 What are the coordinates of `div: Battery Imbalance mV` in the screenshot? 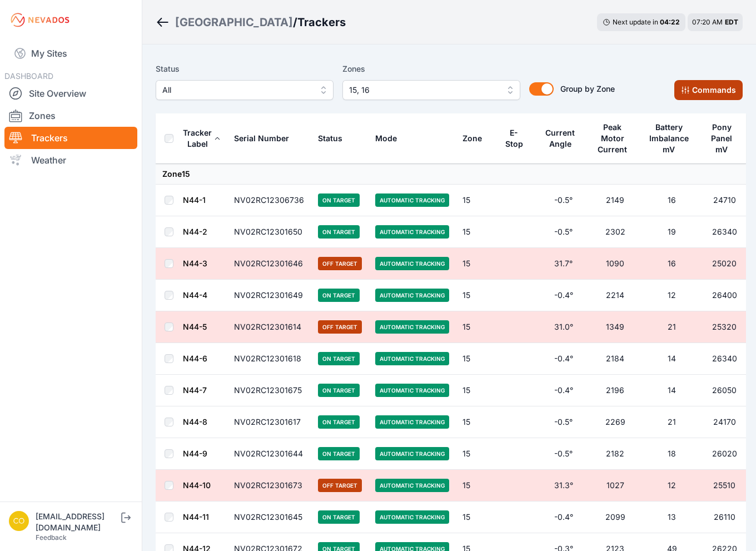 It's located at (669, 139).